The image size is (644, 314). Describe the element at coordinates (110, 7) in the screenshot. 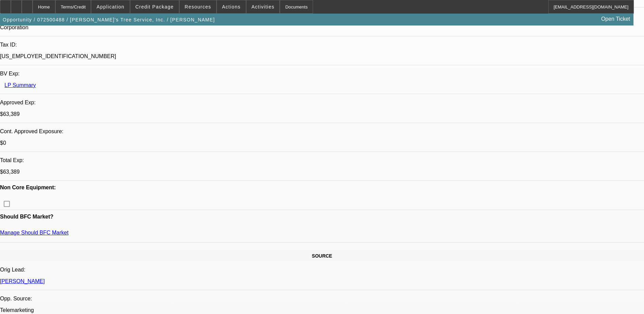

I see `span: Application` at that location.